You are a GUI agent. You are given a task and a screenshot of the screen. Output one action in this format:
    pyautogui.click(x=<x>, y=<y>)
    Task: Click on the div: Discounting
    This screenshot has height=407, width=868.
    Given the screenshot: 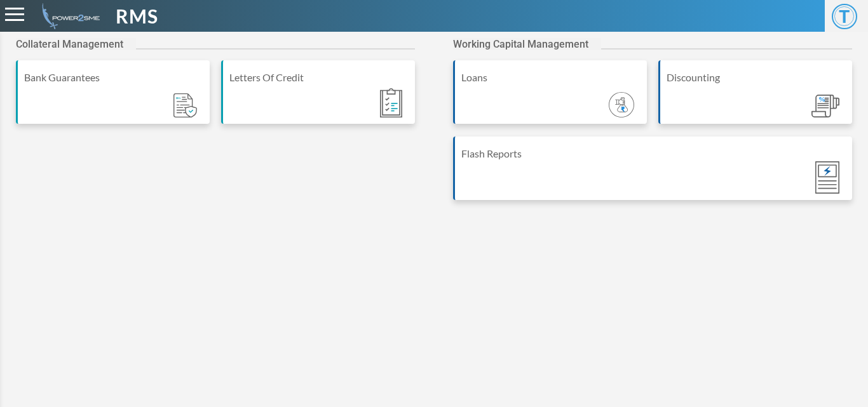 What is the action you would take?
    pyautogui.click(x=757, y=78)
    